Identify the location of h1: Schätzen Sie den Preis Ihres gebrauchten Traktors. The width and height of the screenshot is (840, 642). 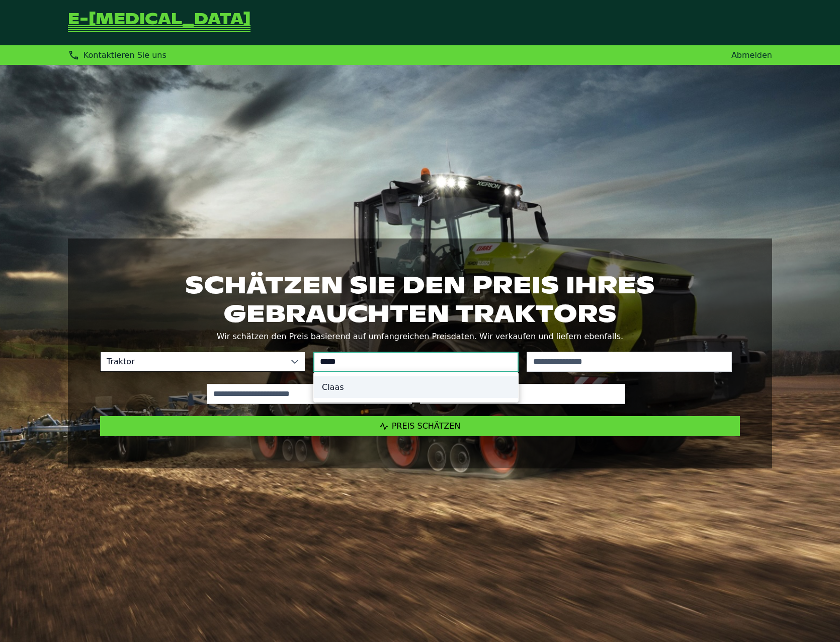
(420, 299).